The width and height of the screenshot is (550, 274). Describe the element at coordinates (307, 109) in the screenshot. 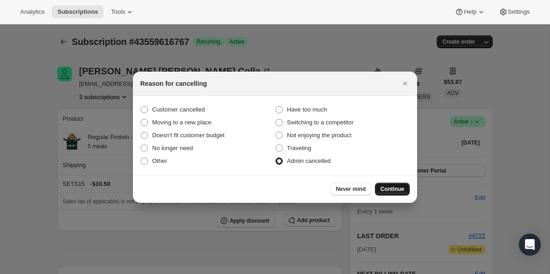

I see `span: Have too much` at that location.